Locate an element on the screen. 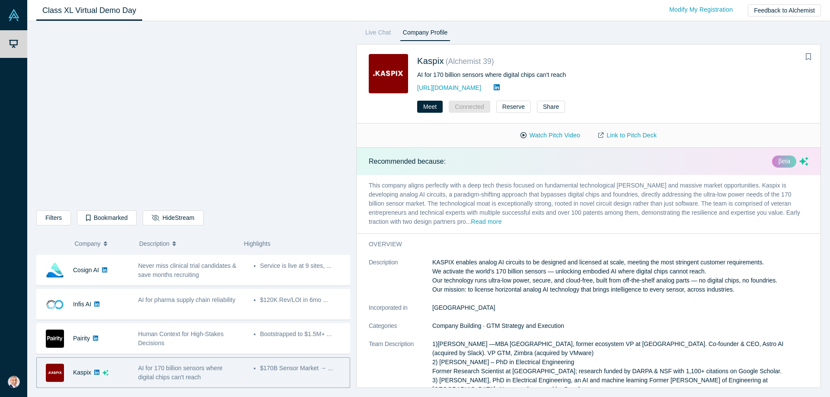 The width and height of the screenshot is (830, 397). img: Cosign AI's Logo is located at coordinates (55, 270).